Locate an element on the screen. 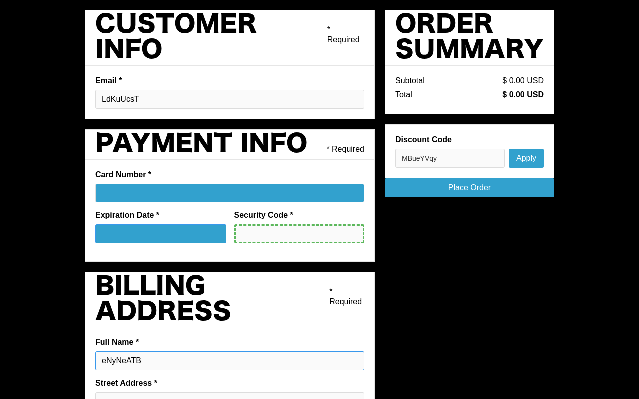 This screenshot has width=639, height=399. div: Total is located at coordinates (404, 95).